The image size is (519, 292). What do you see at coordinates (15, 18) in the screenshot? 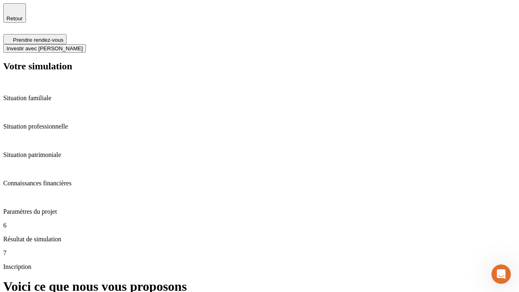
I see `span: Retour` at bounding box center [15, 18].